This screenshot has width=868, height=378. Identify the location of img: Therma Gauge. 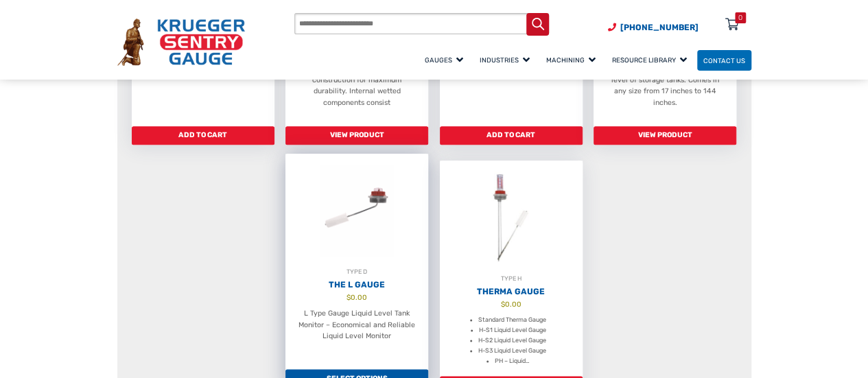
(511, 217).